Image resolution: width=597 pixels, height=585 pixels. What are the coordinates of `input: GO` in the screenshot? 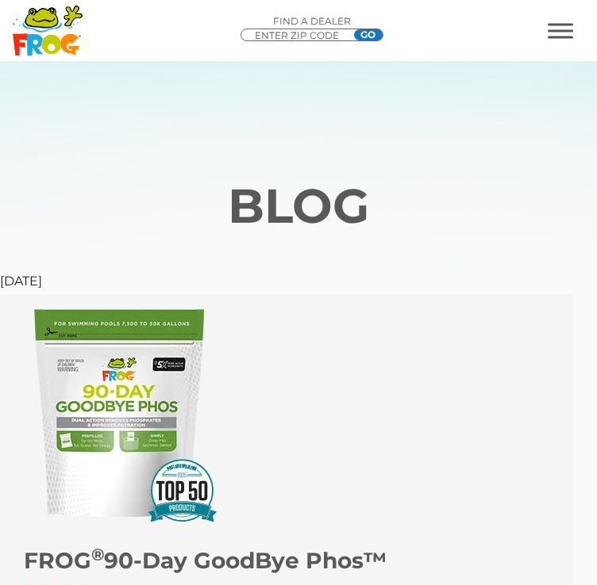 It's located at (368, 35).